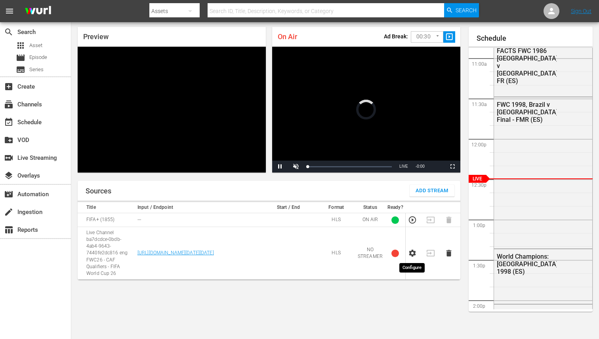 This screenshot has height=339, width=599. I want to click on img: ans4CAIJ8jUAAAAAAAAAAAAAAAAAAAAAAAAgQb4GAAAAAAAAAAAAAAAAAAAAAAAAJMjXAAAAAAAAAAAAAAAAAAAAAAAAgAT5G..., so click(38, 11).